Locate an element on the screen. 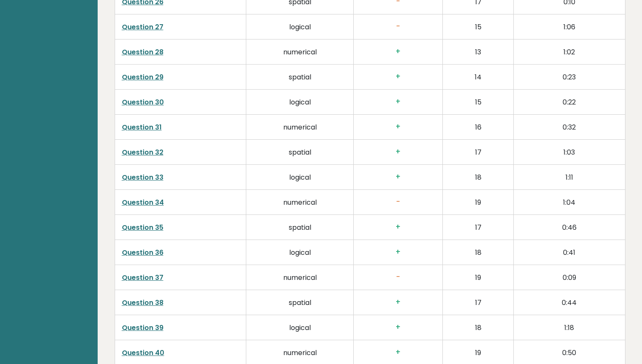 The width and height of the screenshot is (642, 364). a: Question 38 is located at coordinates (143, 302).